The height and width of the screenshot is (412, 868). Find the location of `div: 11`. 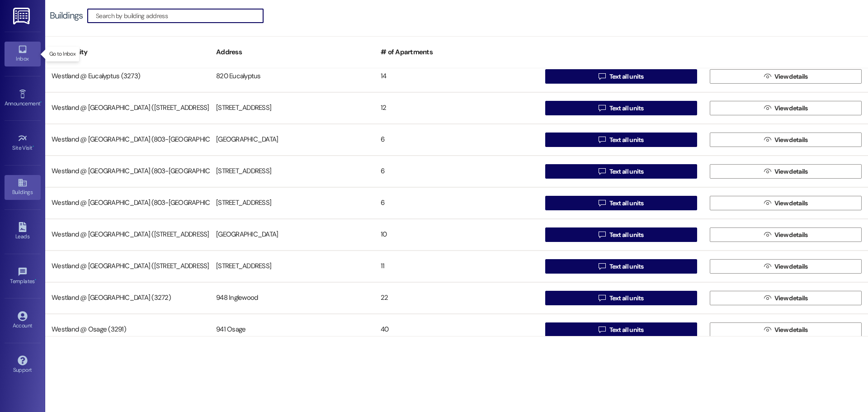

div: 11 is located at coordinates (457, 266).